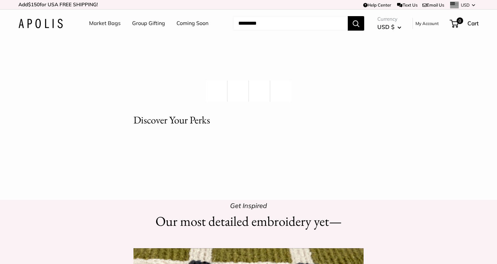 The width and height of the screenshot is (497, 264). Describe the element at coordinates (427, 23) in the screenshot. I see `a: My Account` at that location.